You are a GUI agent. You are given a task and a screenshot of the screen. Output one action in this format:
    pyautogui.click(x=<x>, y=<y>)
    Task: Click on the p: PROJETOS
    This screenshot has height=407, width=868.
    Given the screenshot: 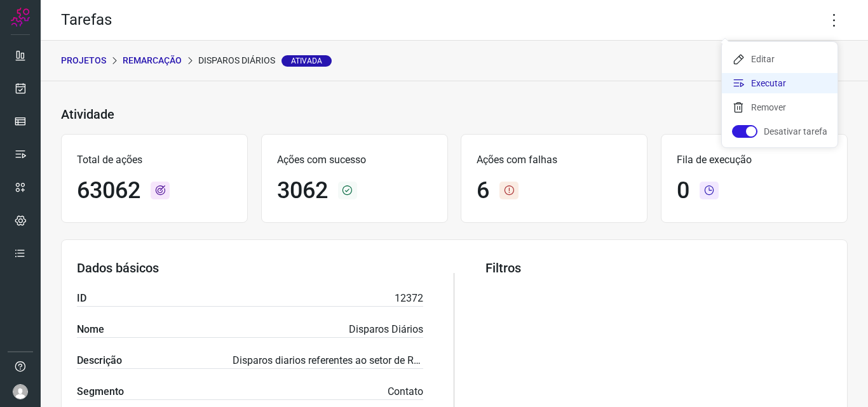 What is the action you would take?
    pyautogui.click(x=84, y=61)
    